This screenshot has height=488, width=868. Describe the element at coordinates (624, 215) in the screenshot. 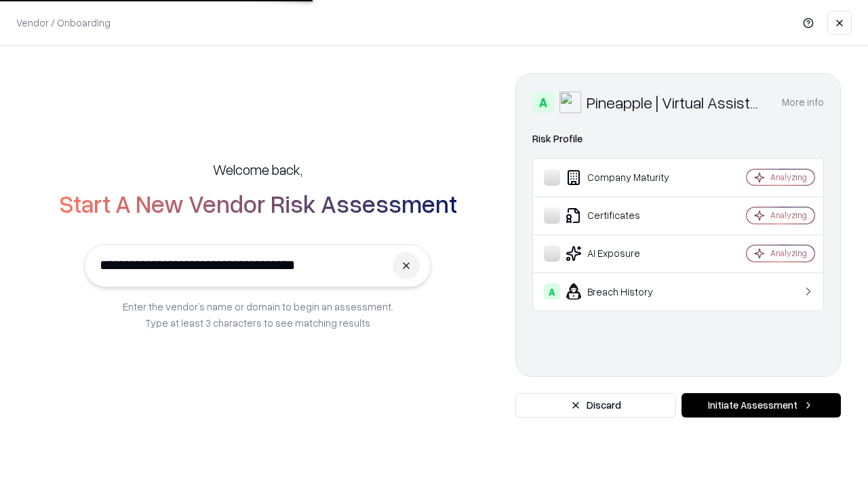

I see `div: Certificates` at that location.